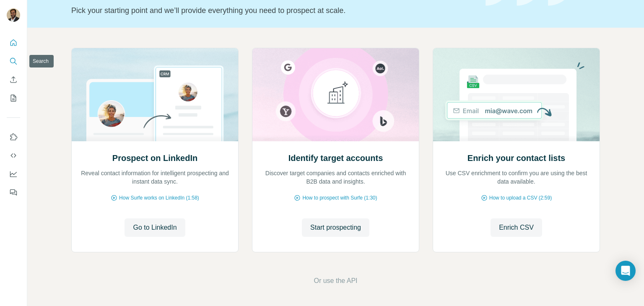  Describe the element at coordinates (336, 281) in the screenshot. I see `button: Or use the API` at that location.